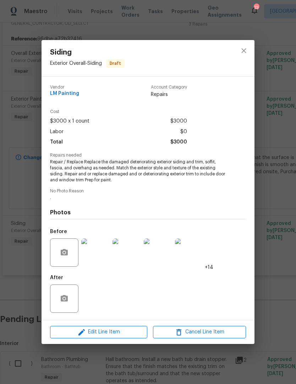  I want to click on span: Exterior Overall - Siding, so click(76, 63).